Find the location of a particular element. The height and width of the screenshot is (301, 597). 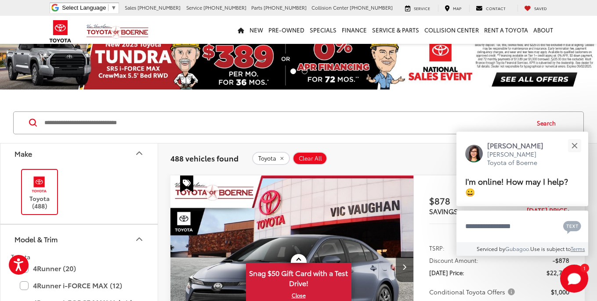

span: 1 is located at coordinates (584, 268).